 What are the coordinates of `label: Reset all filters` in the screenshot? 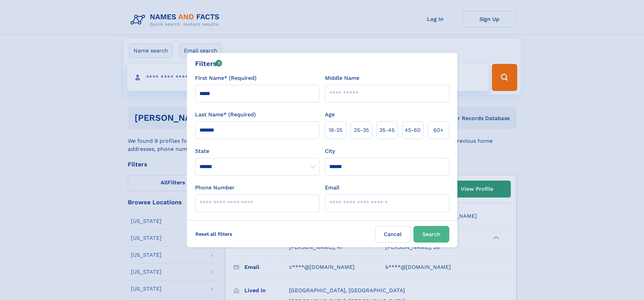 It's located at (214, 234).